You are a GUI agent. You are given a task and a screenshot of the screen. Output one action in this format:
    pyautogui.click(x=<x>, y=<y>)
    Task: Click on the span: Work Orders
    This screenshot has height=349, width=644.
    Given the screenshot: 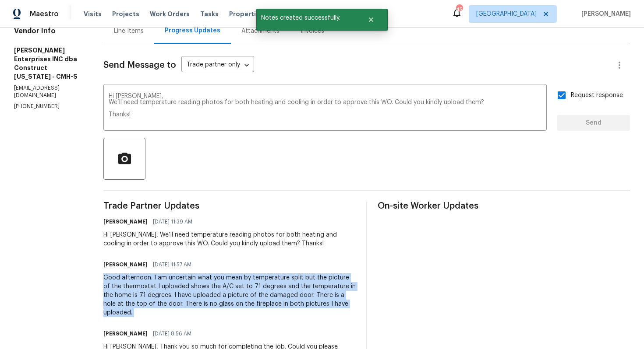 What is the action you would take?
    pyautogui.click(x=169, y=14)
    